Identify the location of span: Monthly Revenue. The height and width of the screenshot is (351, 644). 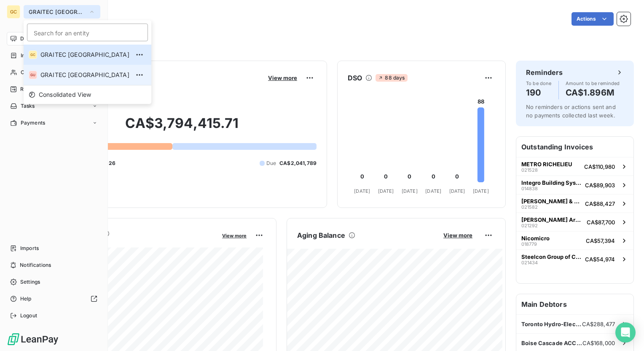
(132, 243).